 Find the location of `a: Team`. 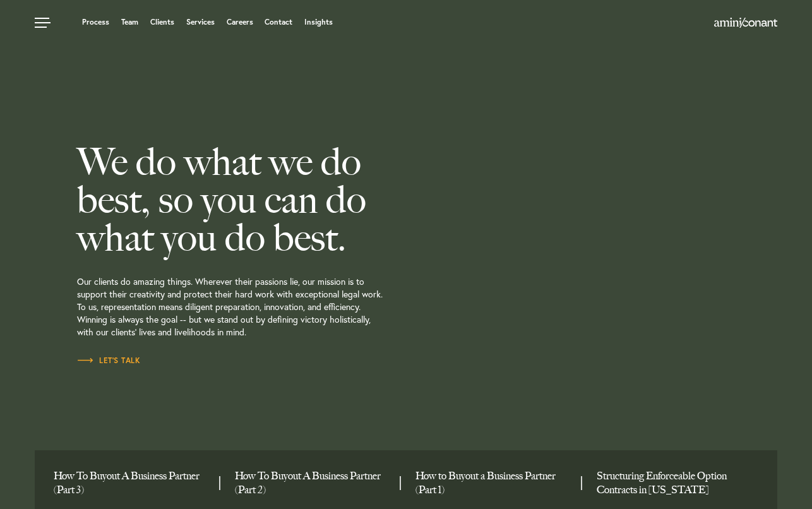

a: Team is located at coordinates (130, 22).